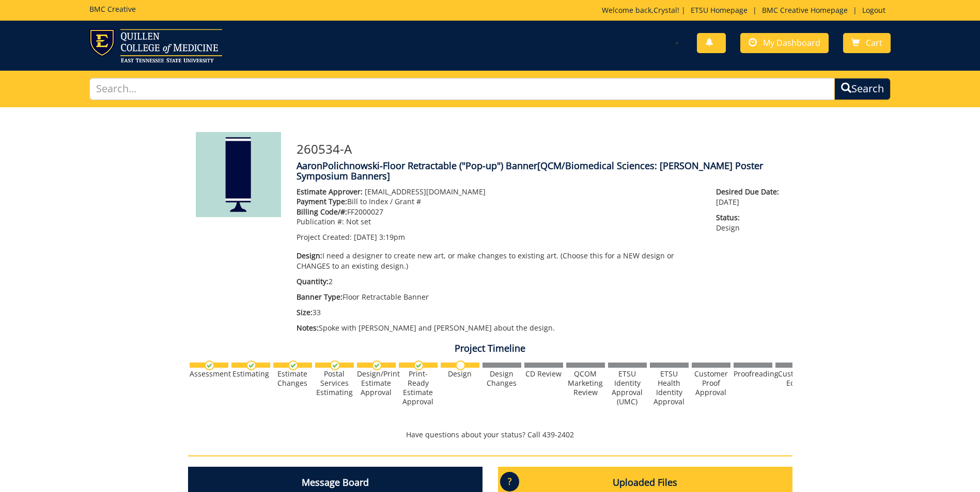  What do you see at coordinates (418, 388) in the screenshot?
I see `div: Print-Ready Estimate Approval` at bounding box center [418, 388].